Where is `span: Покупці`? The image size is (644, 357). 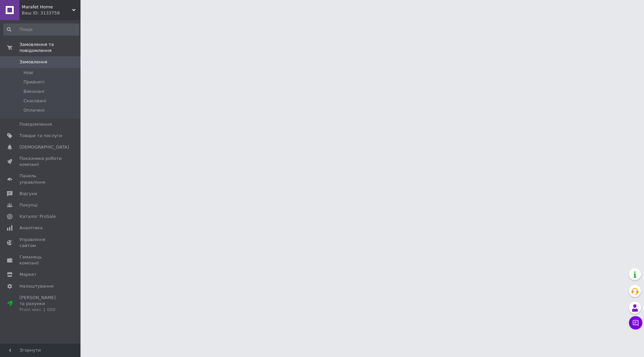
span: Покупці is located at coordinates (29, 205).